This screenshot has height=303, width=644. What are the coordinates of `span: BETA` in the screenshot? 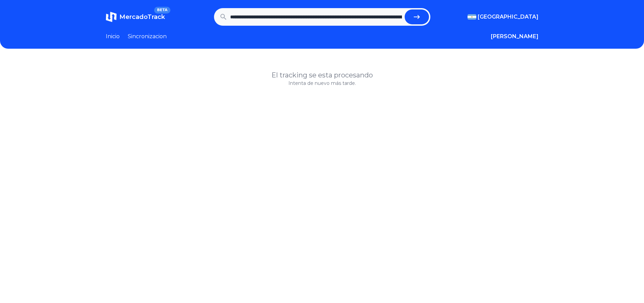 It's located at (162, 10).